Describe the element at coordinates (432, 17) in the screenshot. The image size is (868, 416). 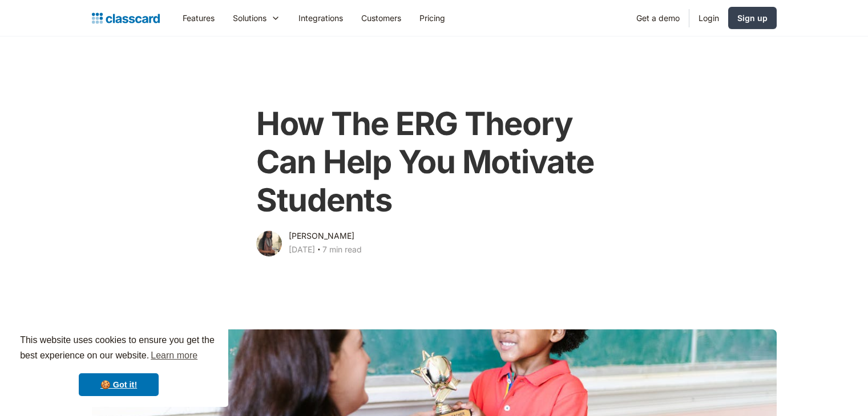
I see `a: Pricing` at that location.